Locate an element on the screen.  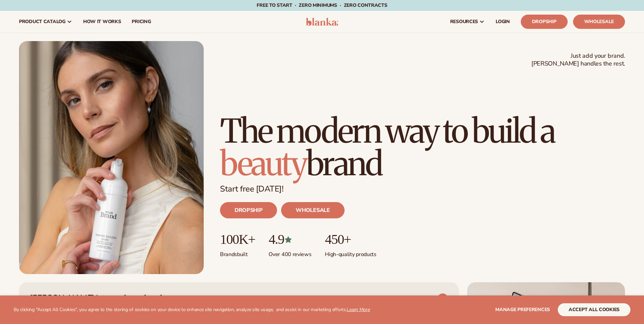
span: LOGIN is located at coordinates (503, 22).